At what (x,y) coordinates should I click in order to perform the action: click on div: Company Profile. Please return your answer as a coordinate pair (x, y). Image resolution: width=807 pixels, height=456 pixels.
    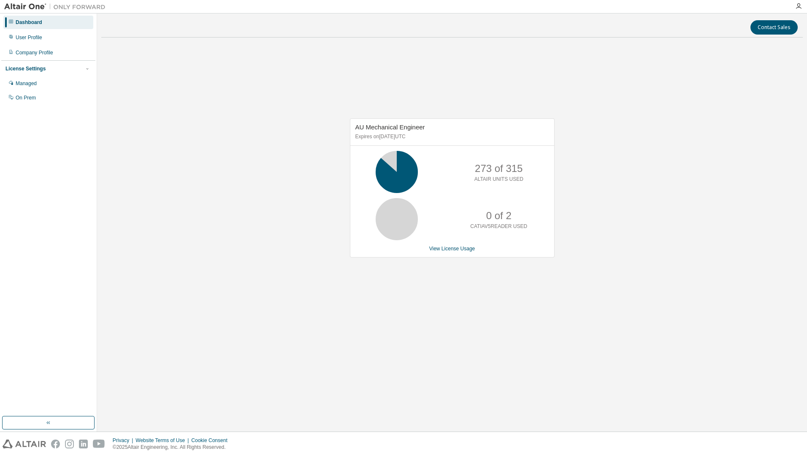
    Looking at the image, I should click on (34, 53).